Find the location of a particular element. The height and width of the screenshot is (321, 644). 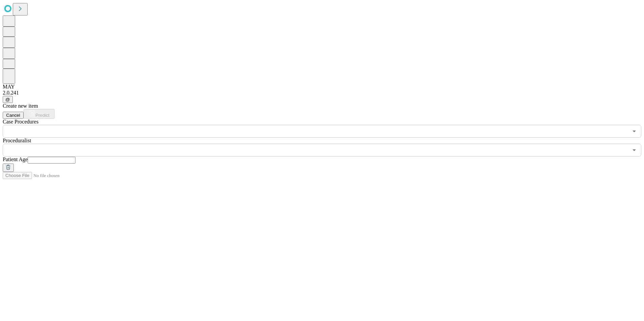

span: Patient Age is located at coordinates (15, 159).